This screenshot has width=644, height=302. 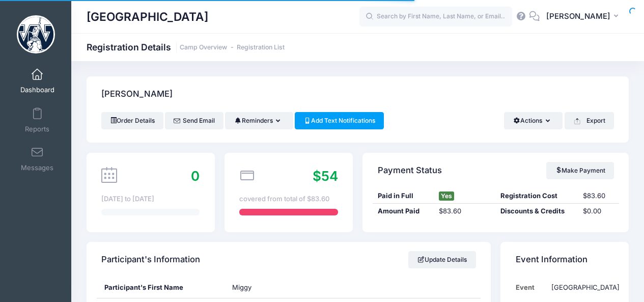 I want to click on div: covered from total of $83.60, so click(x=288, y=199).